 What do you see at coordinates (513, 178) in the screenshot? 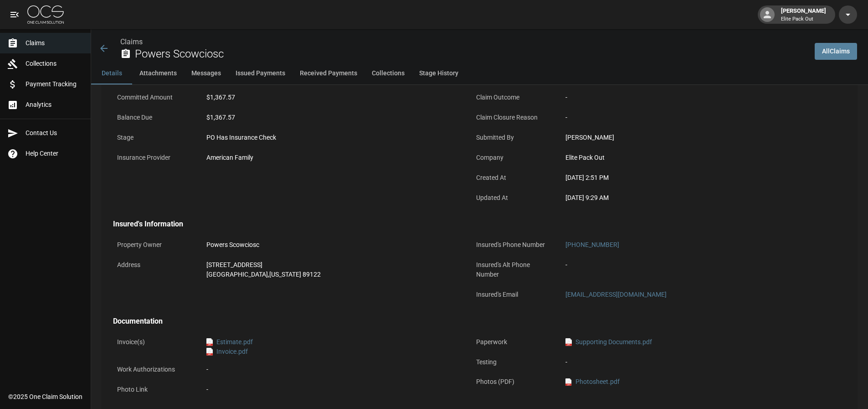
I see `p: Created At` at bounding box center [513, 178].